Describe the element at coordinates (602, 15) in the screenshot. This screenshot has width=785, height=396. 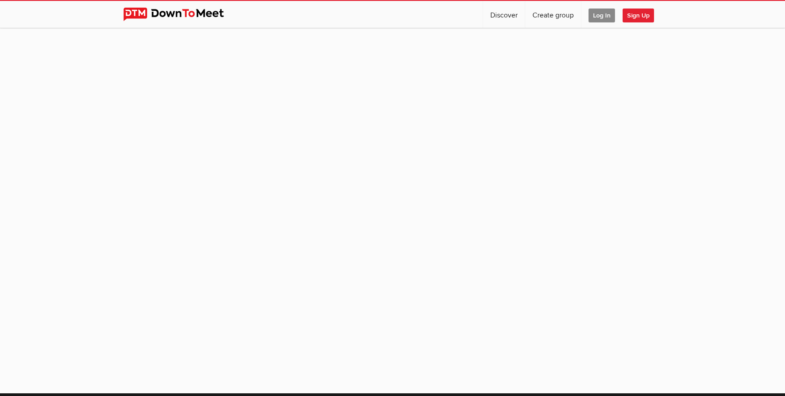
I see `span: Log In` at that location.